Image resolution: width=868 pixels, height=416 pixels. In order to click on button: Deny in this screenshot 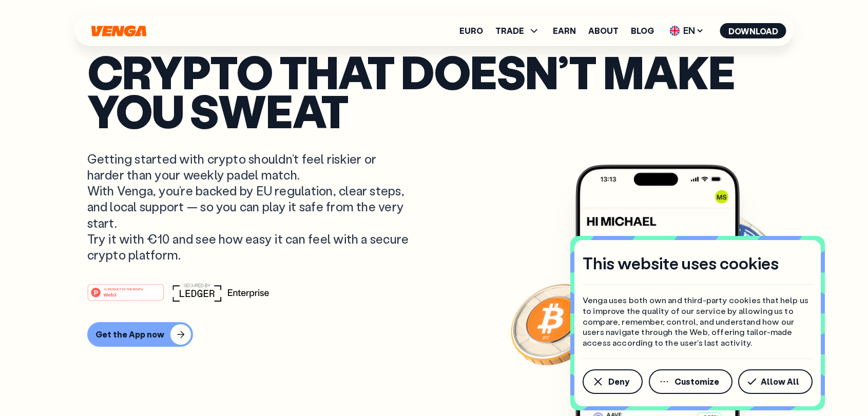, I will do `click(613, 381)`.